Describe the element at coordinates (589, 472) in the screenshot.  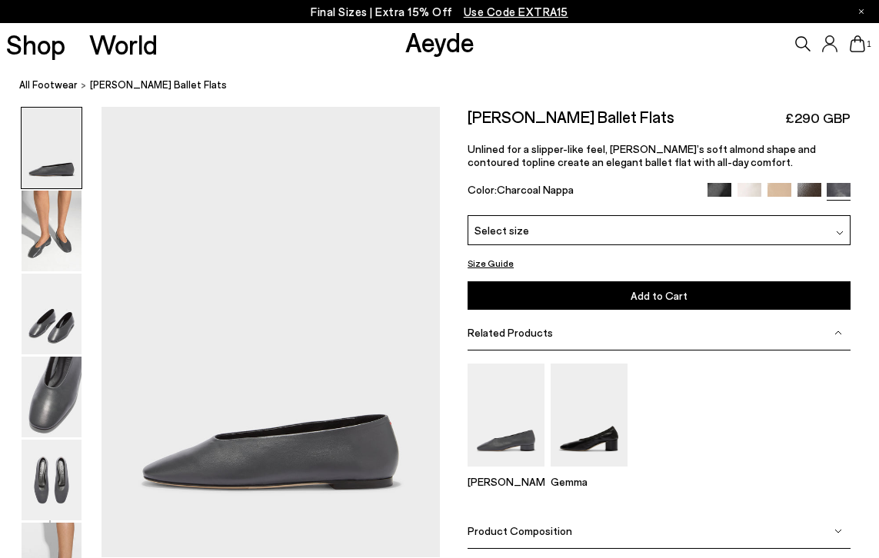
I see `a: Gemma Block Heel Pumps Gemma` at that location.